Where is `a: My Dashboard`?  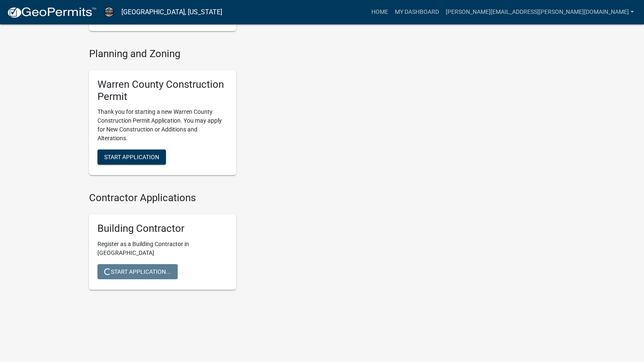 a: My Dashboard is located at coordinates (417, 12).